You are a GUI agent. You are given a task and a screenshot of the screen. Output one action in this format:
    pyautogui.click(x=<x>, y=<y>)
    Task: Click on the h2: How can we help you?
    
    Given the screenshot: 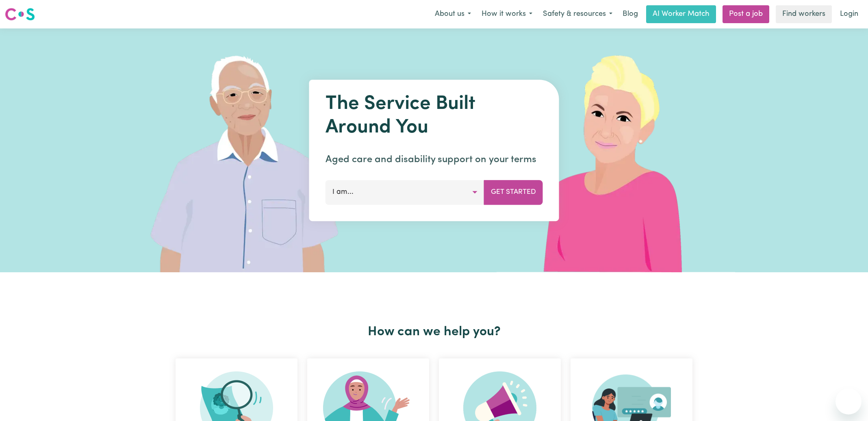 What is the action you would take?
    pyautogui.click(x=434, y=332)
    